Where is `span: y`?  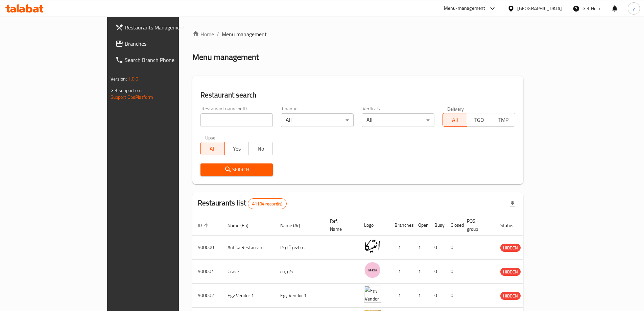 span: y is located at coordinates (633, 8).